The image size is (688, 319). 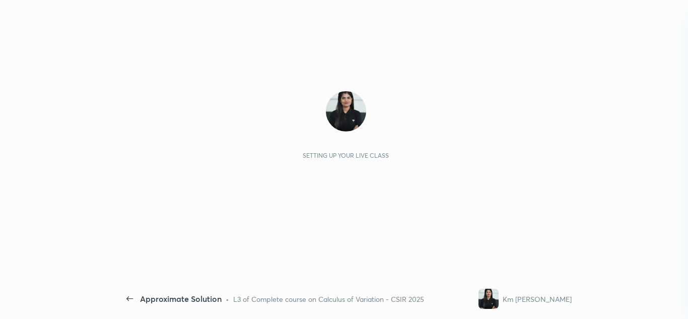 What do you see at coordinates (346, 155) in the screenshot?
I see `div: Setting up your live class` at bounding box center [346, 155].